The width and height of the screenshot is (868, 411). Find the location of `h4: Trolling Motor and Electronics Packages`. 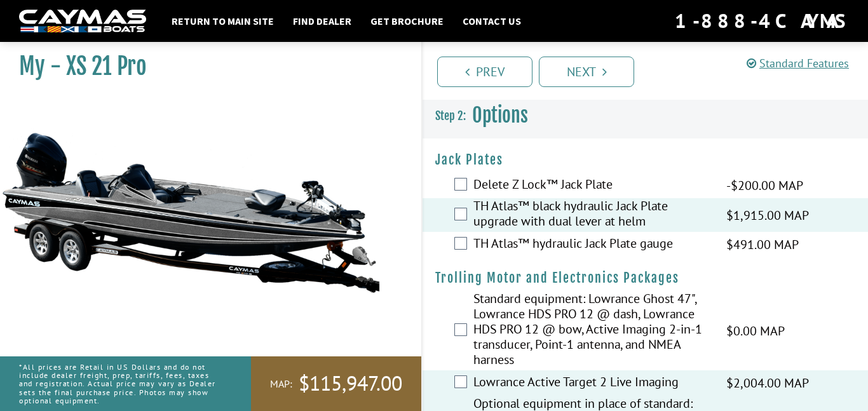

h4: Trolling Motor and Electronics Packages is located at coordinates (645, 277).